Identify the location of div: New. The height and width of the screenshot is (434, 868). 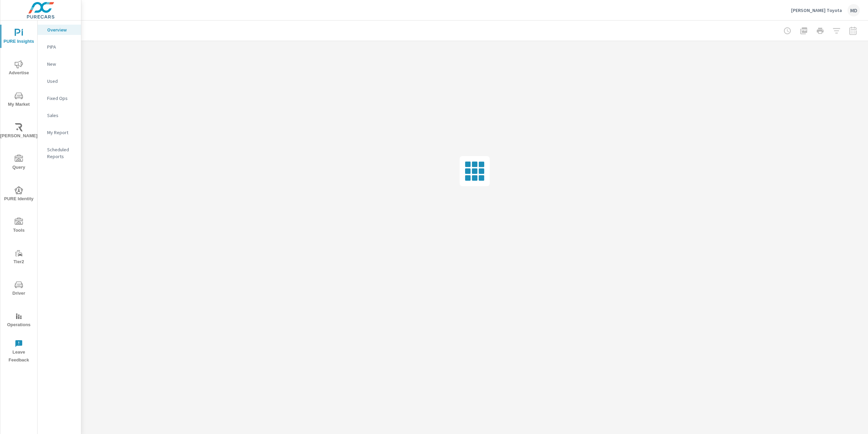
(59, 64).